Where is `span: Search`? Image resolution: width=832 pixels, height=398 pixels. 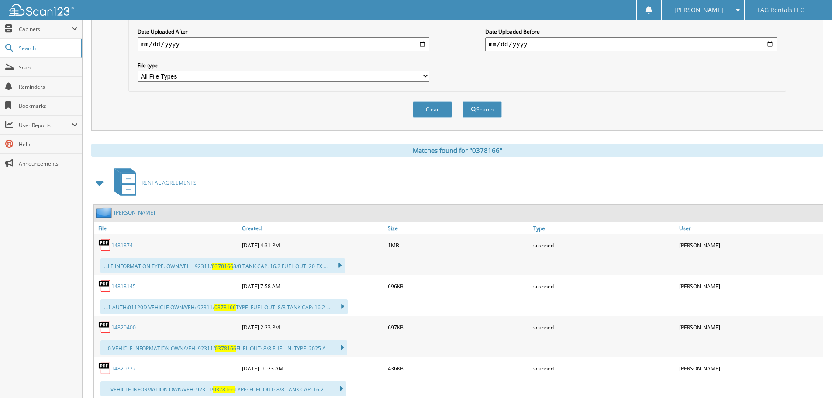 span: Search is located at coordinates (48, 48).